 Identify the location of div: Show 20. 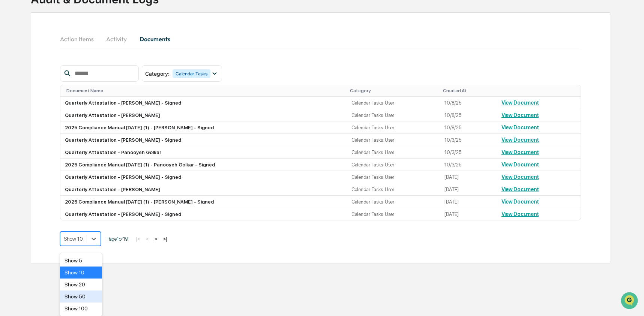
(81, 284).